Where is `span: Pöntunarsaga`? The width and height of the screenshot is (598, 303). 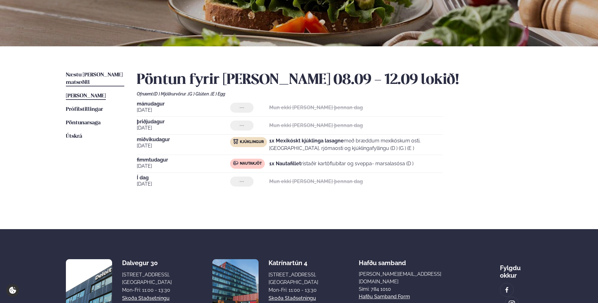
span: Pöntunarsaga is located at coordinates (83, 123).